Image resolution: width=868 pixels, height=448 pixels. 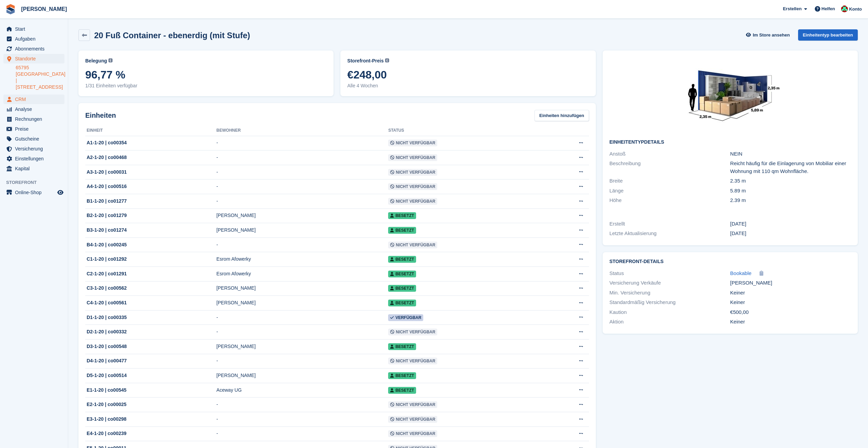 What do you see at coordinates (151, 131) in the screenshot?
I see `th: Einheit` at bounding box center [151, 131].